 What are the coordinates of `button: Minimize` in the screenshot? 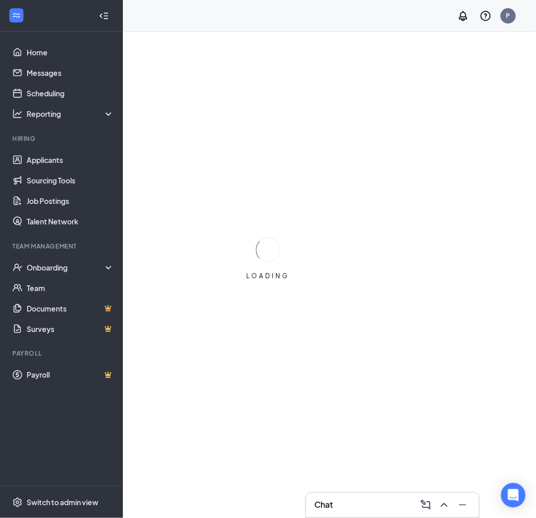 It's located at (463, 505).